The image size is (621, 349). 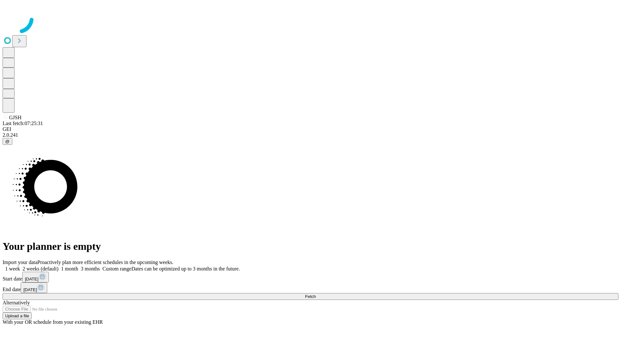 What do you see at coordinates (310, 246) in the screenshot?
I see `h1: Your planner is empty` at bounding box center [310, 246].